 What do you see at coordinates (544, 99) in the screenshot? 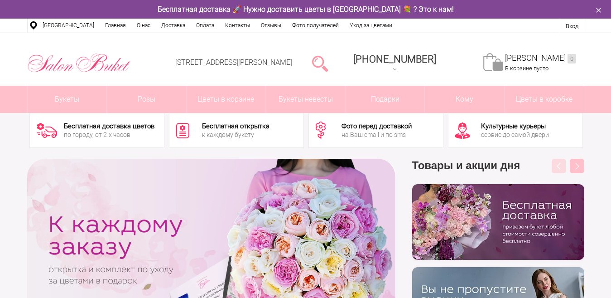
I see `a: Цветы в коробке` at bounding box center [544, 99].